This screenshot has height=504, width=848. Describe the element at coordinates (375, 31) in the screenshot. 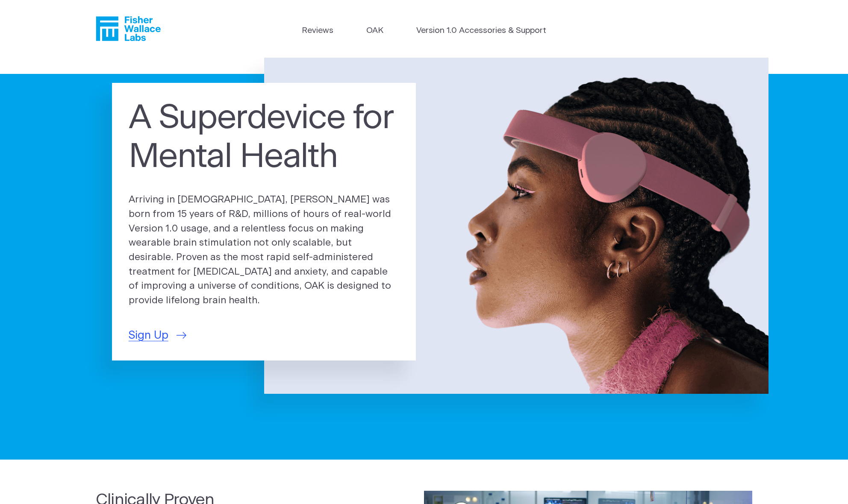

I see `a: OAK` at that location.